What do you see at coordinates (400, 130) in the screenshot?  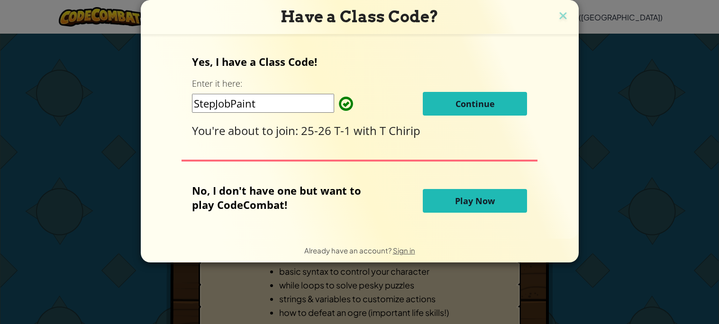 I see `span: T Chirip` at bounding box center [400, 130].